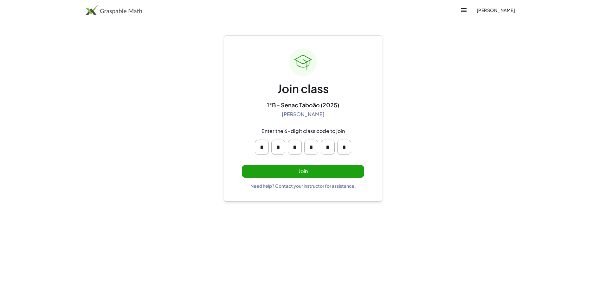  What do you see at coordinates (303, 105) in the screenshot?
I see `div: 1°B - Senac Taboão (2025)` at bounding box center [303, 105].